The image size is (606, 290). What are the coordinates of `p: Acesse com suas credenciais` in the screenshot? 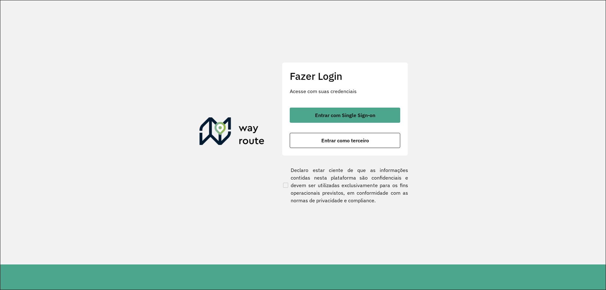 It's located at (345, 91).